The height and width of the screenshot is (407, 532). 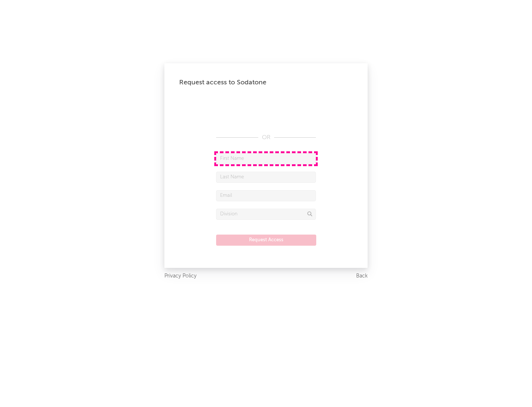 I want to click on div: Request access to Sodatone, so click(x=266, y=83).